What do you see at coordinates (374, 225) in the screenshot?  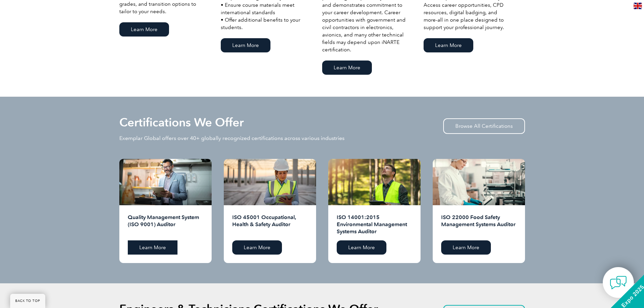 I see `h2: ISO 14001:2015 Environmental Management Systems Auditor` at bounding box center [374, 225].